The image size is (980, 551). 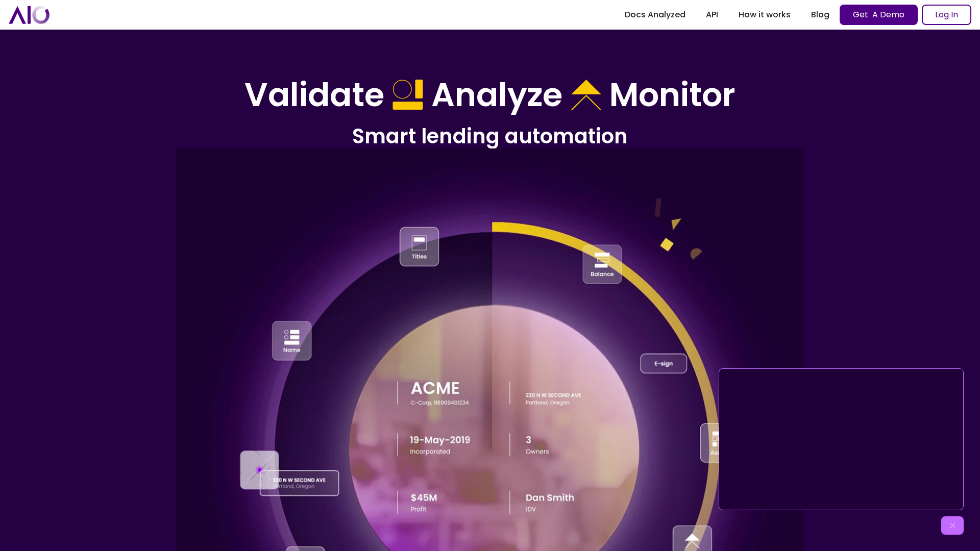 I want to click on h1: Analyze, so click(x=497, y=95).